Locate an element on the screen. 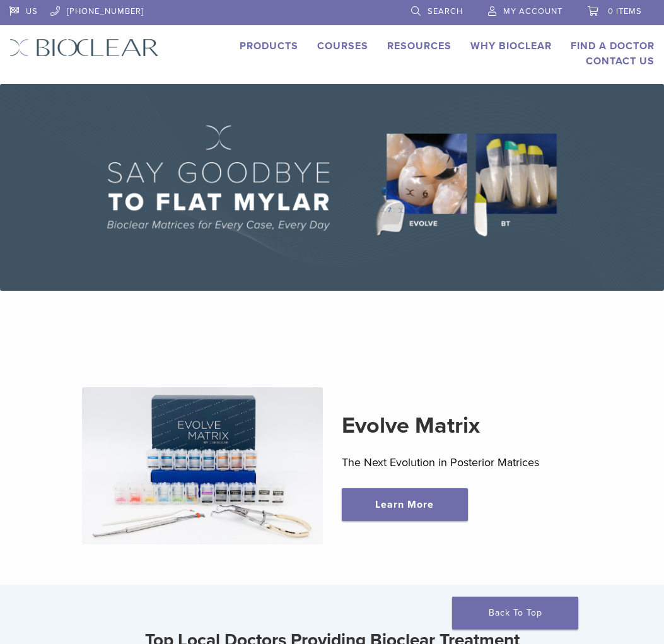  a: Courses is located at coordinates (342, 46).